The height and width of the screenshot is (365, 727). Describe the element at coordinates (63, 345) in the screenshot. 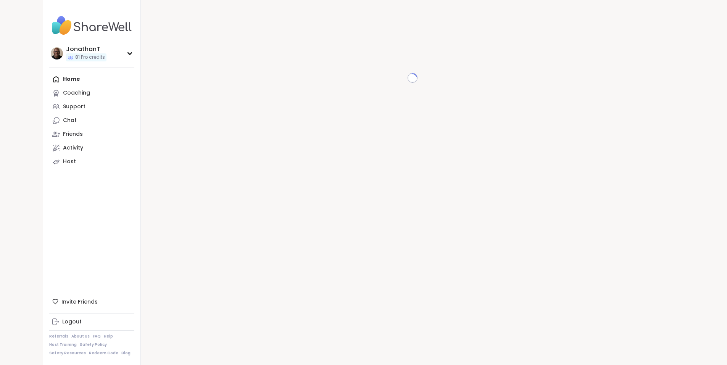

I see `a: Host Training` at that location.